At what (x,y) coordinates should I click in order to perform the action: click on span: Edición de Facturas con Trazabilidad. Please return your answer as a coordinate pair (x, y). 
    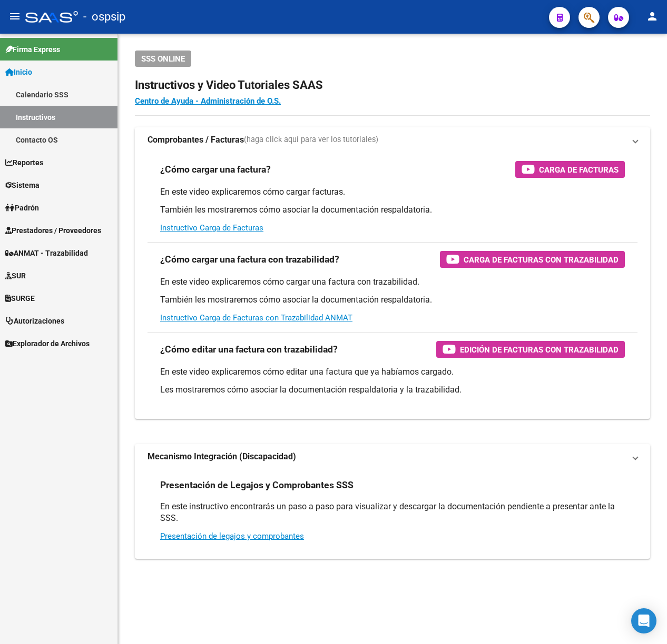
    Looking at the image, I should click on (539, 349).